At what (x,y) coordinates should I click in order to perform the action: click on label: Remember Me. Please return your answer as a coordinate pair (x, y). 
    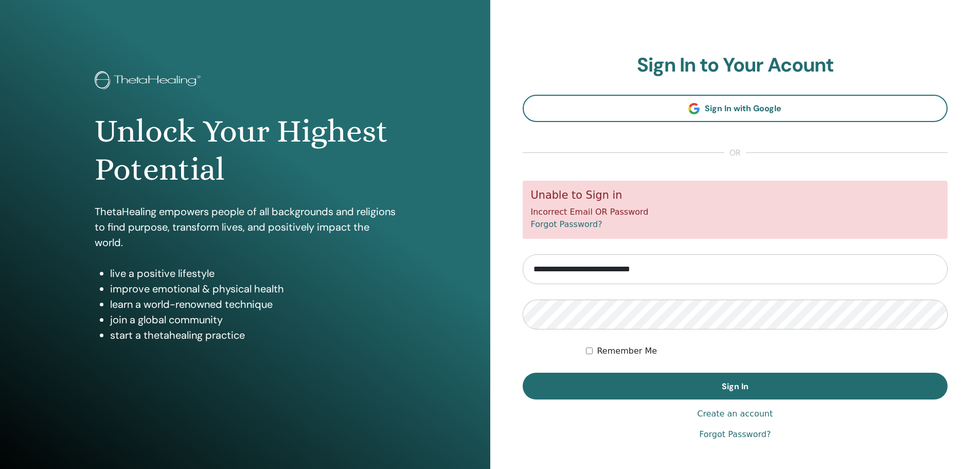
    Looking at the image, I should click on (627, 351).